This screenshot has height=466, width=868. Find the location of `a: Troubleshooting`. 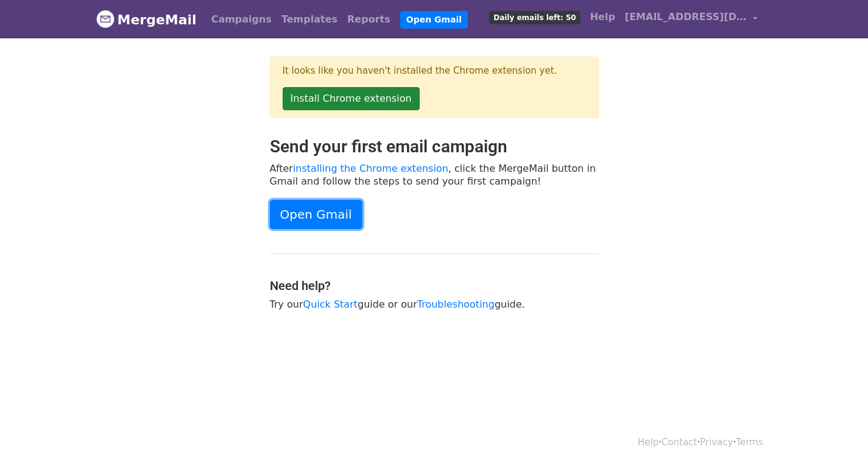

a: Troubleshooting is located at coordinates (455, 304).